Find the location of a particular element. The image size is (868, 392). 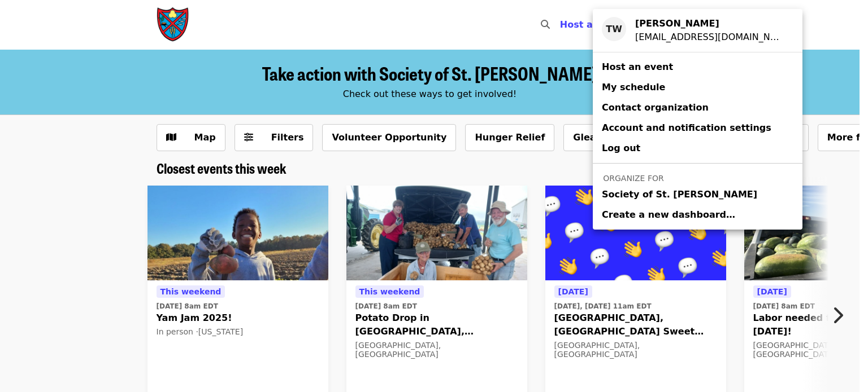

div: Taylor Wolfe is located at coordinates (710, 24).